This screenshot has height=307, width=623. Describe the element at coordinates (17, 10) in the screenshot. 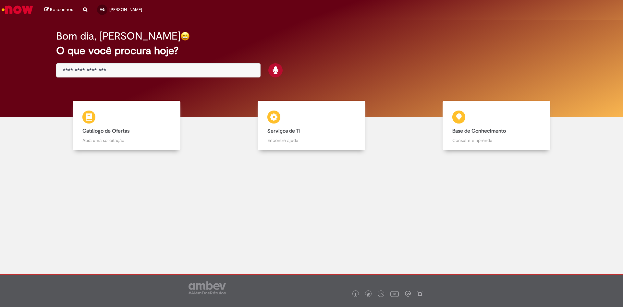

I see `img: ServiceNow` at that location.